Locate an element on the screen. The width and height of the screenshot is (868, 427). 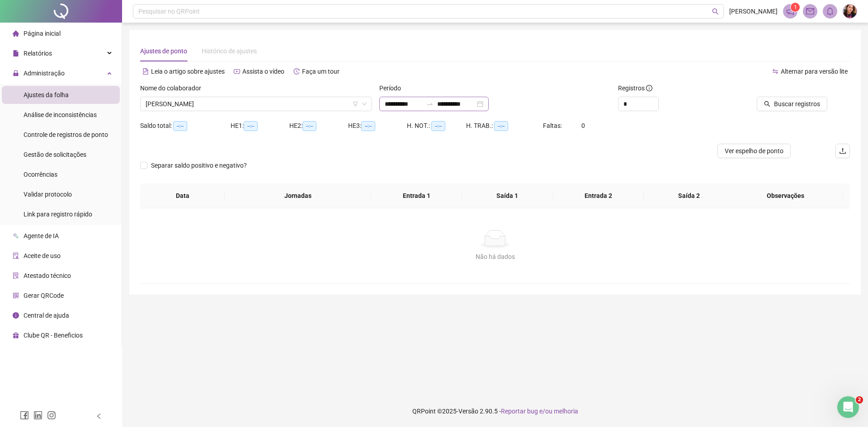
span: lock is located at coordinates (16, 74).